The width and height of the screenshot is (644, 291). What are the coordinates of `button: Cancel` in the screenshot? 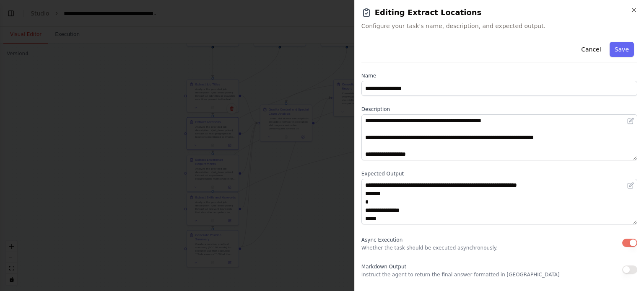 It's located at (590, 50).